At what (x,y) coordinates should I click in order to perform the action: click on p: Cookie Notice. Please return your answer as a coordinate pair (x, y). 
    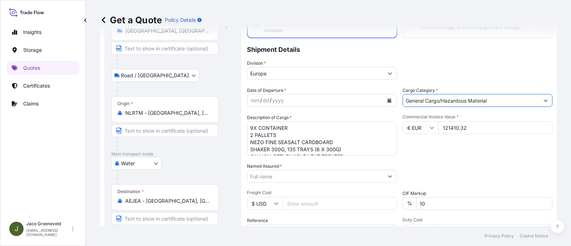
    Looking at the image, I should click on (534, 236).